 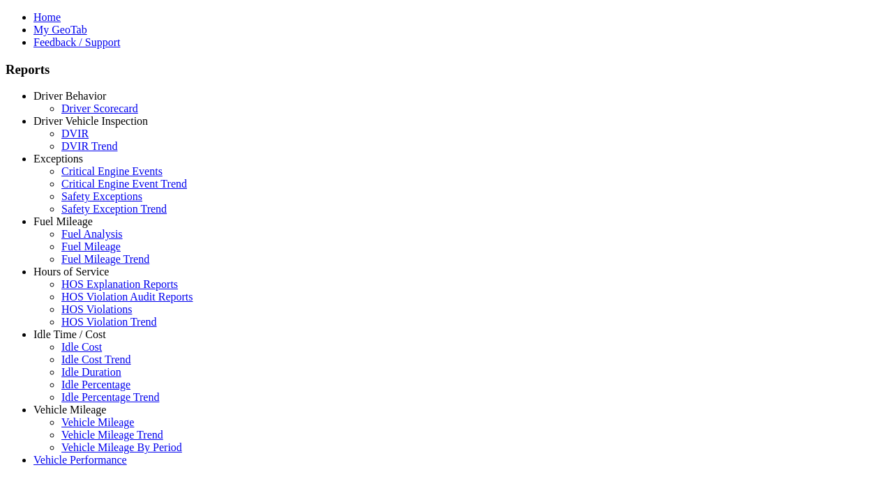 I want to click on a: Critical Engine Event Trend, so click(x=124, y=184).